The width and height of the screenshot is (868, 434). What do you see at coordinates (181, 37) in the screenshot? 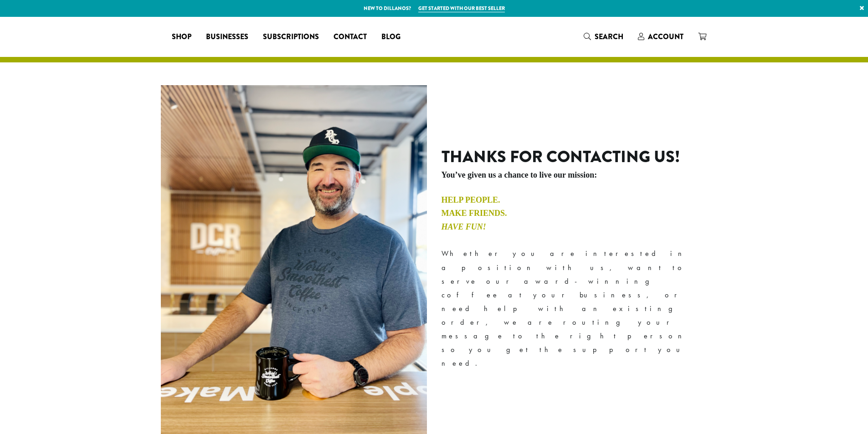
I see `span: Shop` at bounding box center [181, 37].